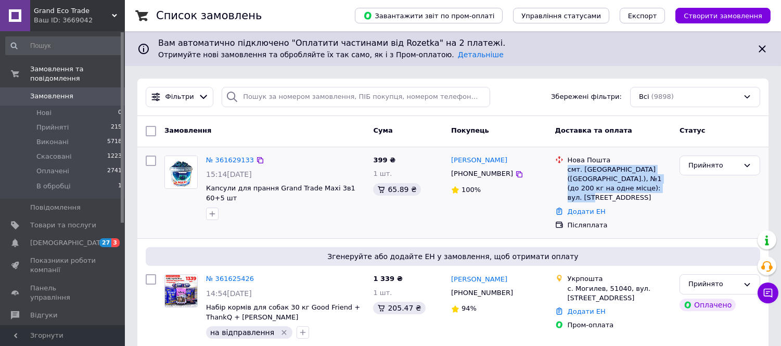  I want to click on span: 1 339 ₴, so click(388, 279).